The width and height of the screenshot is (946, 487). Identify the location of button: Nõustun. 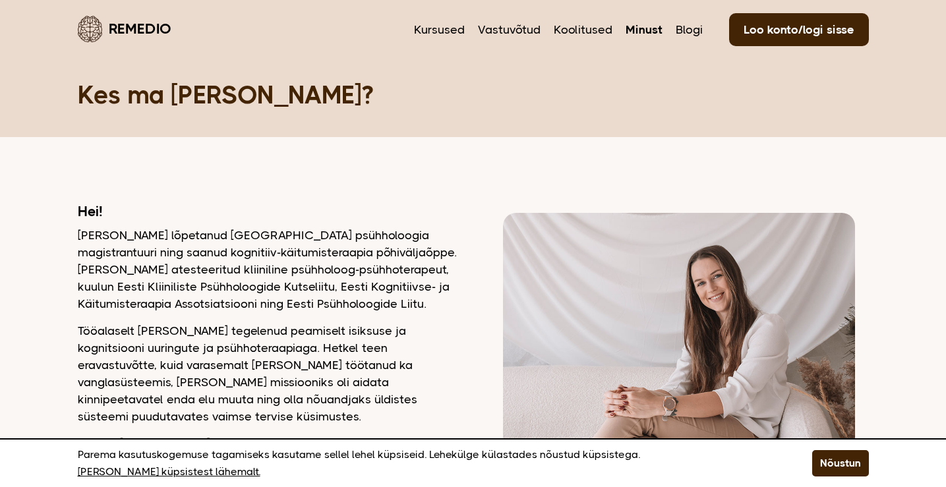
(841, 464).